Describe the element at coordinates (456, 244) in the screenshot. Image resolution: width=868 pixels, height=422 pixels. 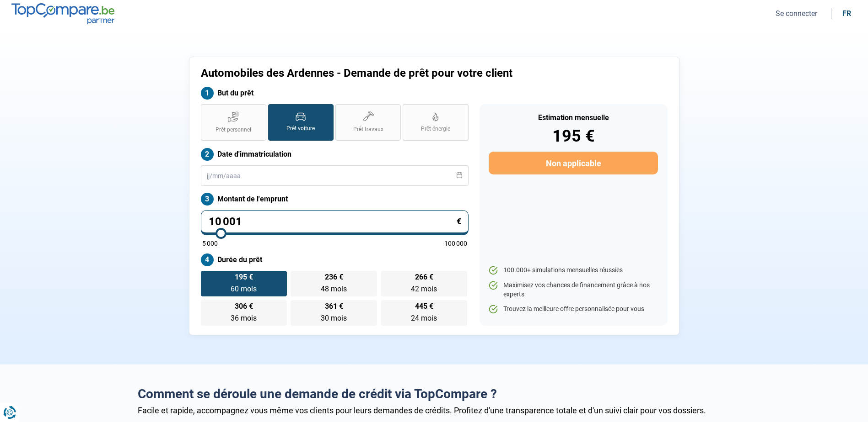
I see `span: 100 000` at that location.